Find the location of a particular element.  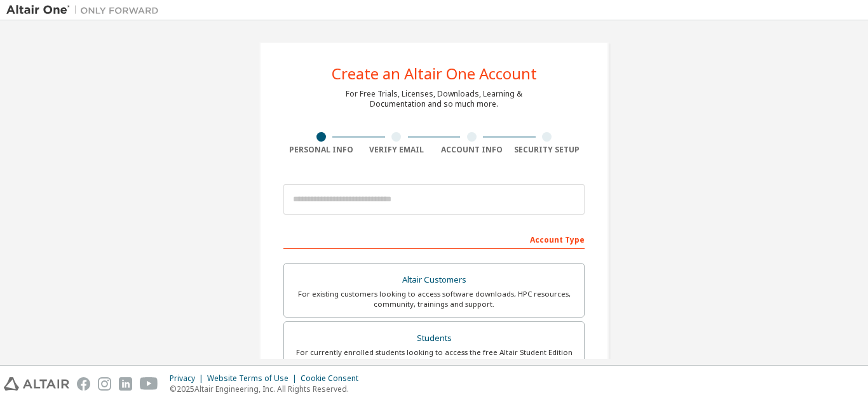

div: For existing customers looking to access software downloads, HPC resources, community, trainings ... is located at coordinates (434, 299).